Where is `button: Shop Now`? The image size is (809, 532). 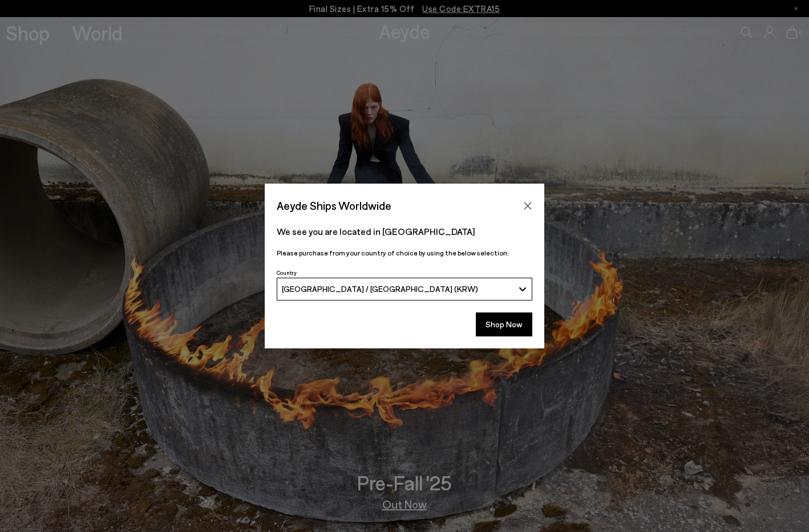 button: Shop Now is located at coordinates (504, 324).